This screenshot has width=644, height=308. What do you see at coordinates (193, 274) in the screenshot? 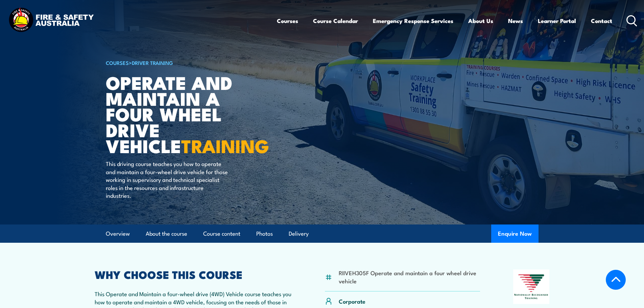
I see `h2: WHY CHOOSE THIS COURSE` at bounding box center [193, 274].